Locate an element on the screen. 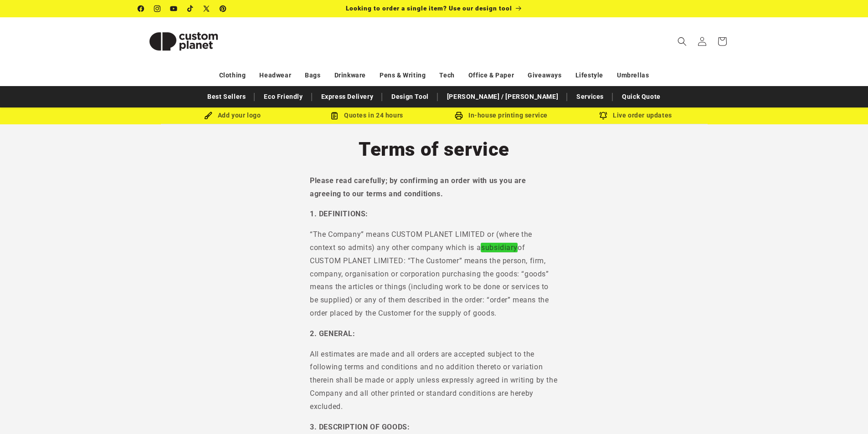 Image resolution: width=868 pixels, height=434 pixels. img: In-house printing is located at coordinates (459, 116).